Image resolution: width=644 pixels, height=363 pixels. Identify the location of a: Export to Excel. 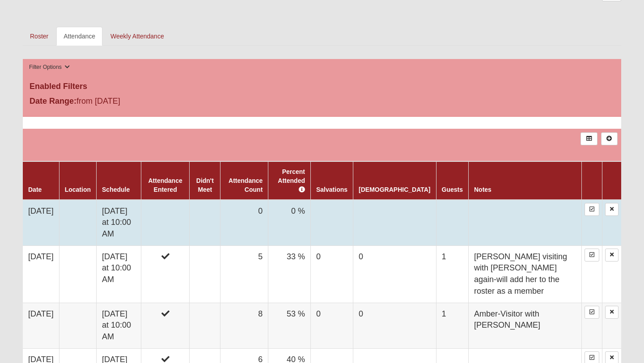
(589, 139).